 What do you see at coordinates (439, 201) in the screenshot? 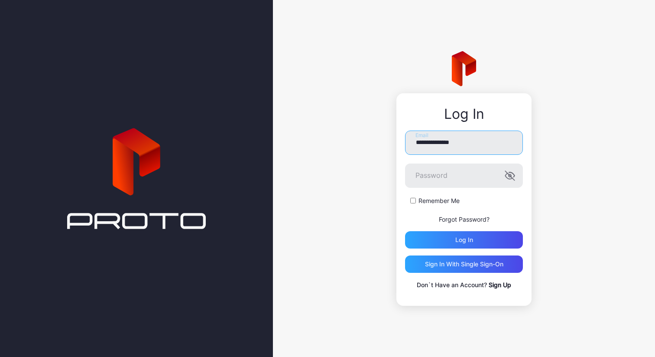
I see `label: Remember Me` at bounding box center [439, 201].